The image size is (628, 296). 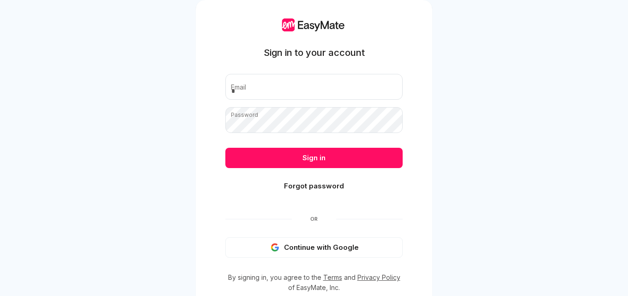 What do you see at coordinates (314, 248) in the screenshot?
I see `button: Continue with Google` at bounding box center [314, 248].